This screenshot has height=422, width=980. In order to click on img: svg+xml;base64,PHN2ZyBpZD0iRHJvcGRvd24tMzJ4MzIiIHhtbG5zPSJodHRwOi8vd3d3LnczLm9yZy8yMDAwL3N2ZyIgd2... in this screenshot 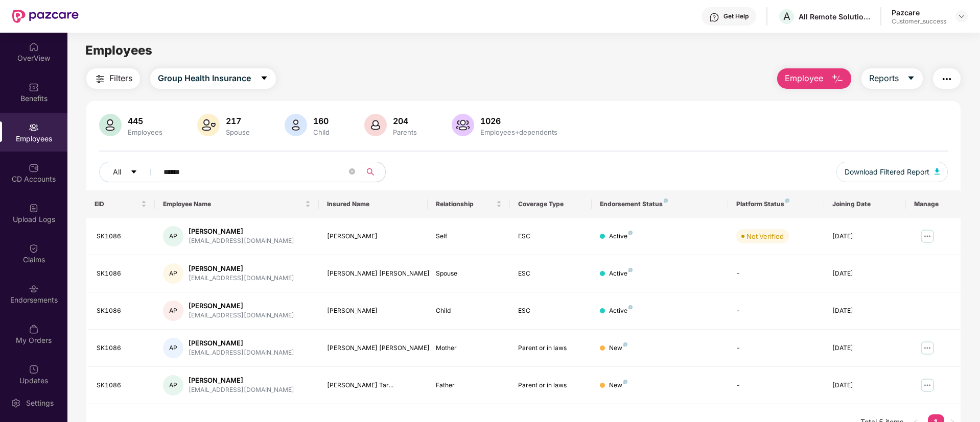, I will do `click(961, 16)`.